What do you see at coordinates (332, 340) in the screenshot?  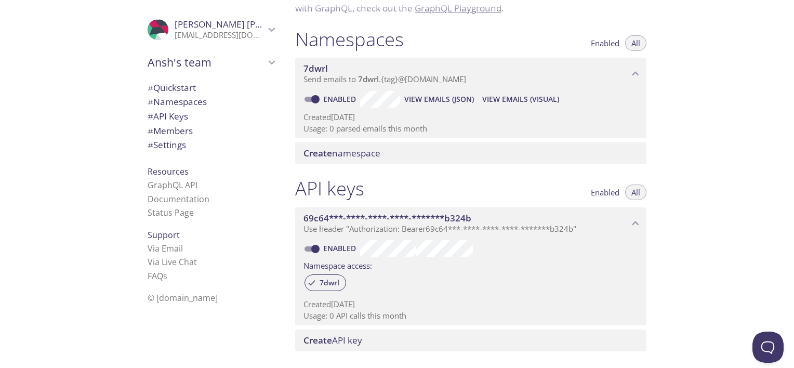 I see `span: API key` at bounding box center [332, 340].